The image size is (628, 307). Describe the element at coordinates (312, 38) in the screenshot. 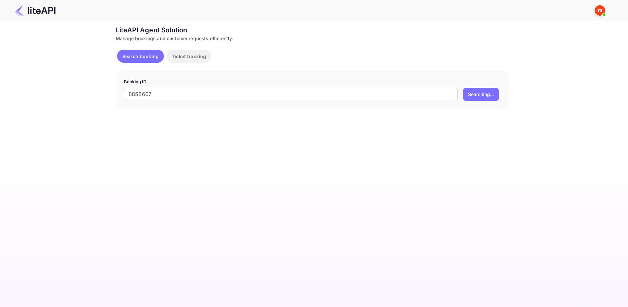

I see `div: Manage bookings and customer requests efficiently.` at that location.